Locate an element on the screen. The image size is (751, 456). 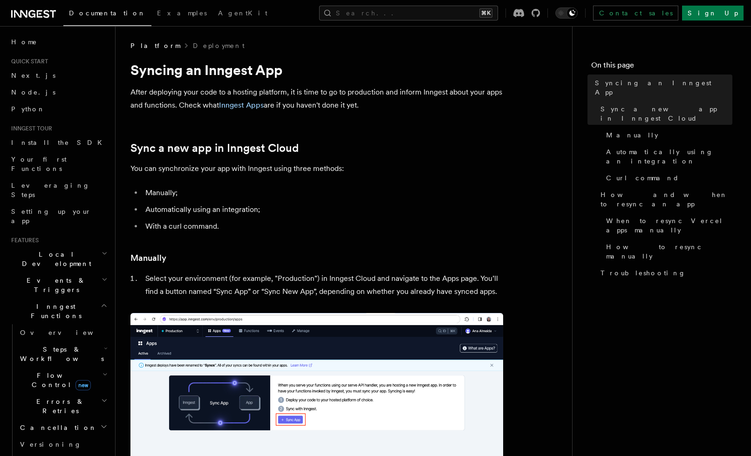
span: Next.js is located at coordinates (33, 75).